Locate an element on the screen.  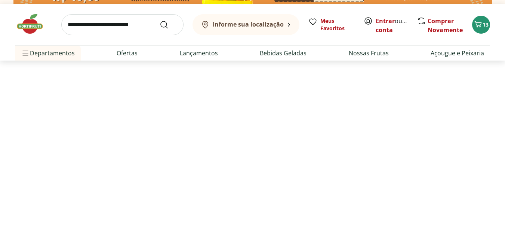
span: 13 is located at coordinates (485, 24).